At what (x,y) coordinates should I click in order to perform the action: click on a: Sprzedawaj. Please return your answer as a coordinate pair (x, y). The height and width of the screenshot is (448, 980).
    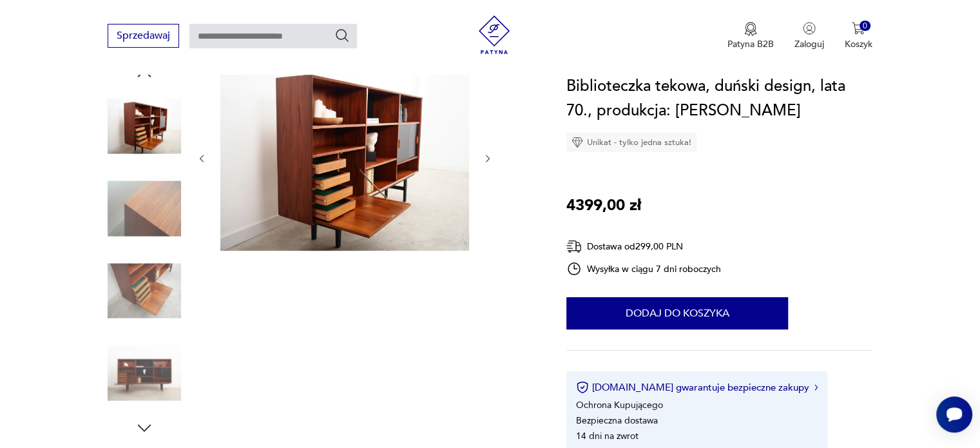
    Looking at the image, I should click on (143, 37).